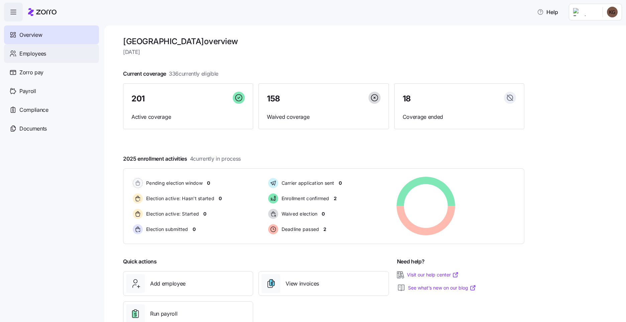 This screenshot has height=322, width=626. Describe the element at coordinates (28, 91) in the screenshot. I see `span: Payroll` at that location.